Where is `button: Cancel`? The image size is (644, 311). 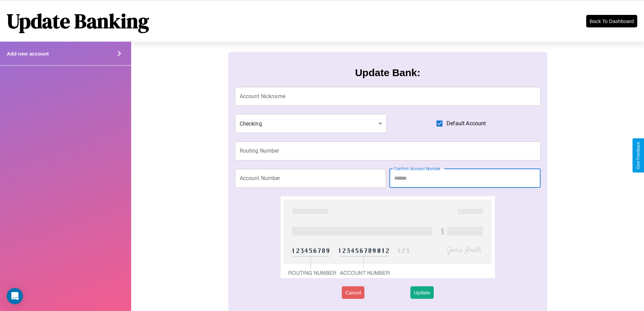 button: Cancel is located at coordinates (353, 292).